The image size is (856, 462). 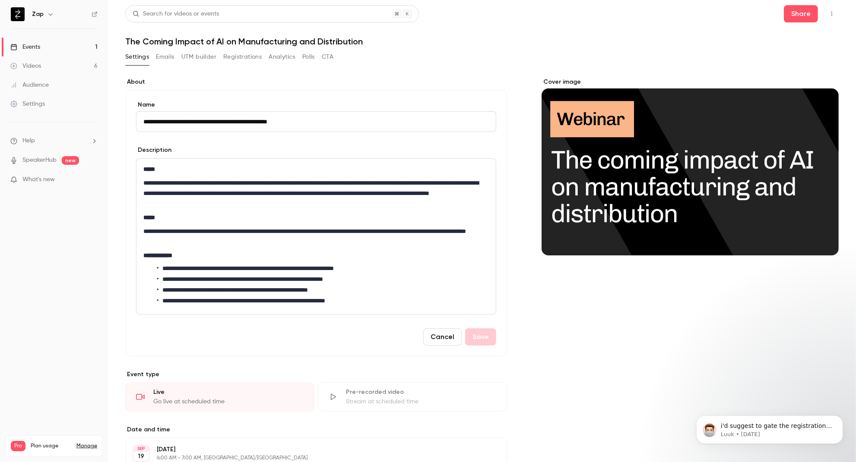 What do you see at coordinates (58, 286) in the screenshot?
I see `button: Start recording` at bounding box center [58, 286].